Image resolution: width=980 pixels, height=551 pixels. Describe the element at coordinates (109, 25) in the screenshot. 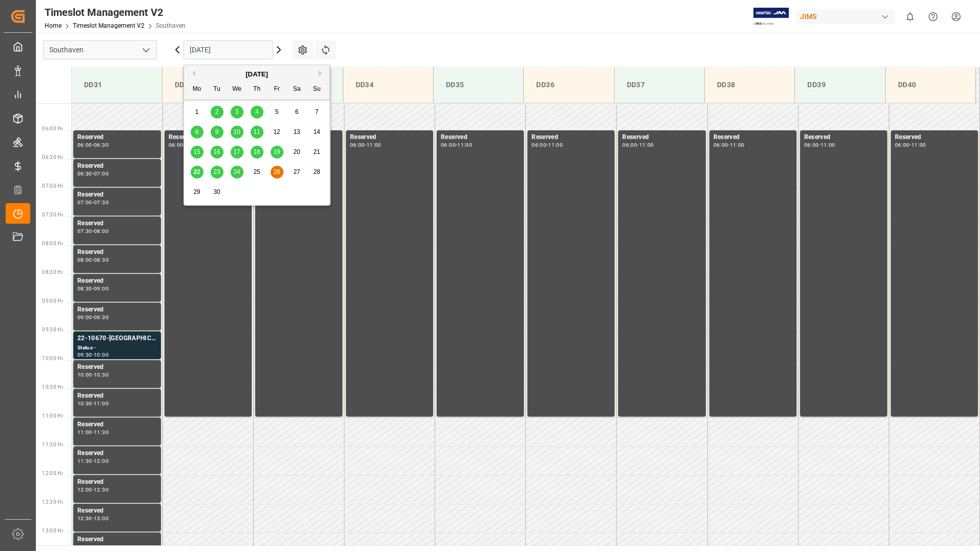

I see `a: Timeslot Management V2` at that location.